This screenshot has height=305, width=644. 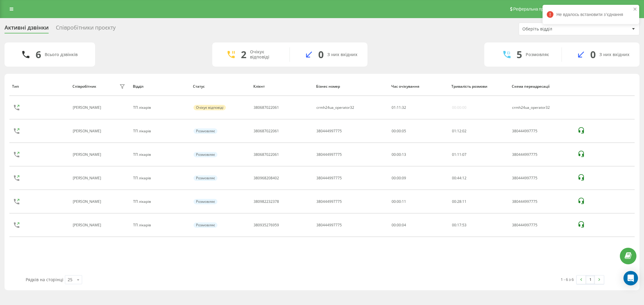 What do you see at coordinates (38, 55) in the screenshot?
I see `div: 6` at bounding box center [38, 55].